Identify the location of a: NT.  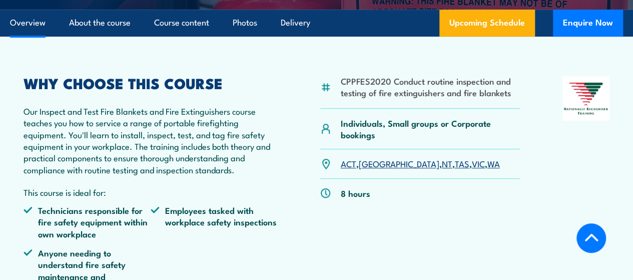
(447, 163).